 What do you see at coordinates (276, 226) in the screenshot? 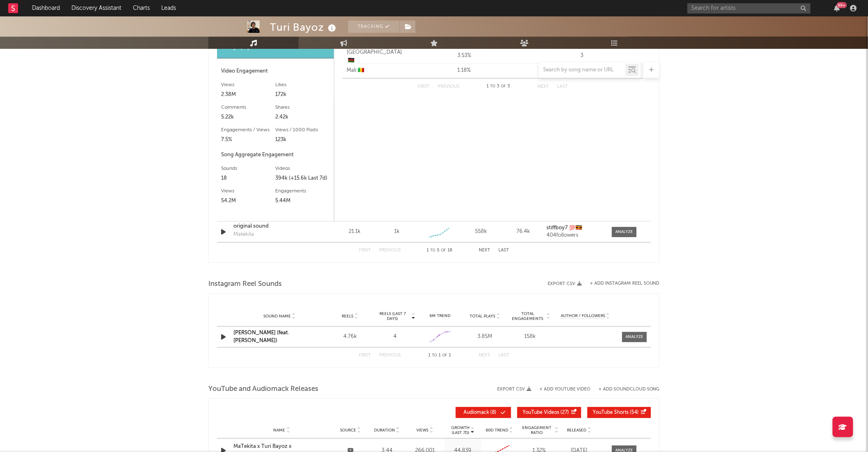
I see `a: original sound` at bounding box center [276, 226].